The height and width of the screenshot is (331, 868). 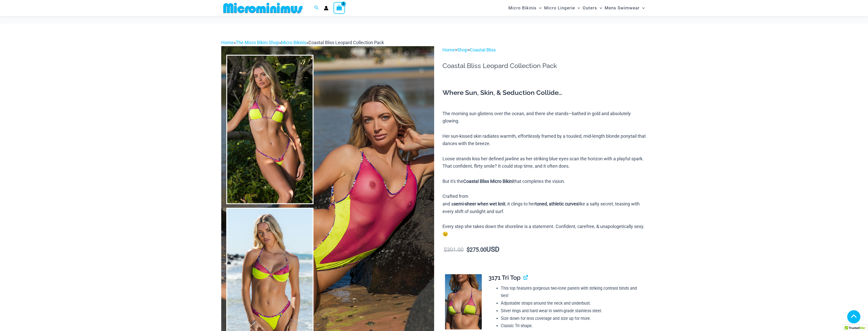 What do you see at coordinates (462, 50) in the screenshot?
I see `a: Shop` at bounding box center [462, 50].